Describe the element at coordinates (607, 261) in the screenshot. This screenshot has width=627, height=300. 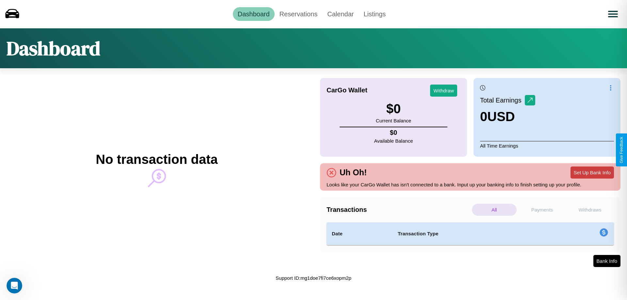
I see `button: Bank Info` at that location.